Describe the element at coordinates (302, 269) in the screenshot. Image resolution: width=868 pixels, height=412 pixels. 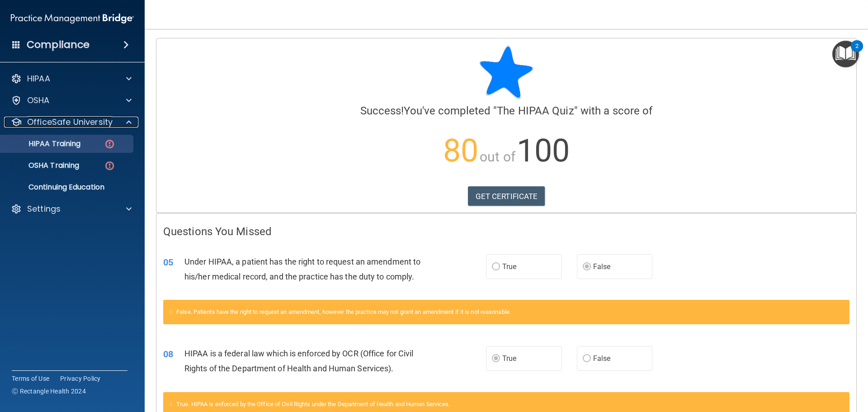
I see `span: Under HIPAA, a patient has the right to request an amendment to his/her medical record, and the p...` at that location.